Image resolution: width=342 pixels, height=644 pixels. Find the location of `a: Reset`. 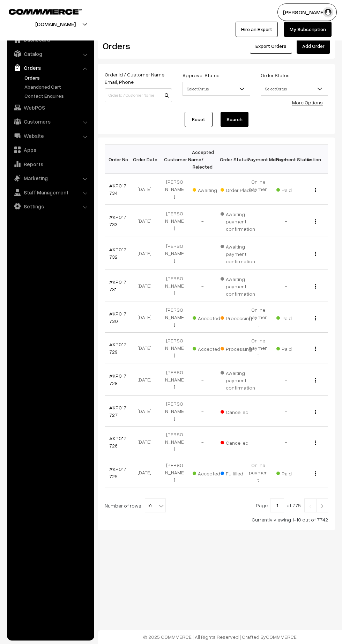

a: Reset is located at coordinates (199, 120).